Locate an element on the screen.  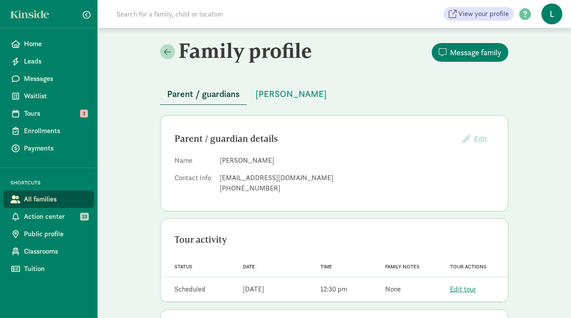
span: Tour actions is located at coordinates (468, 267).